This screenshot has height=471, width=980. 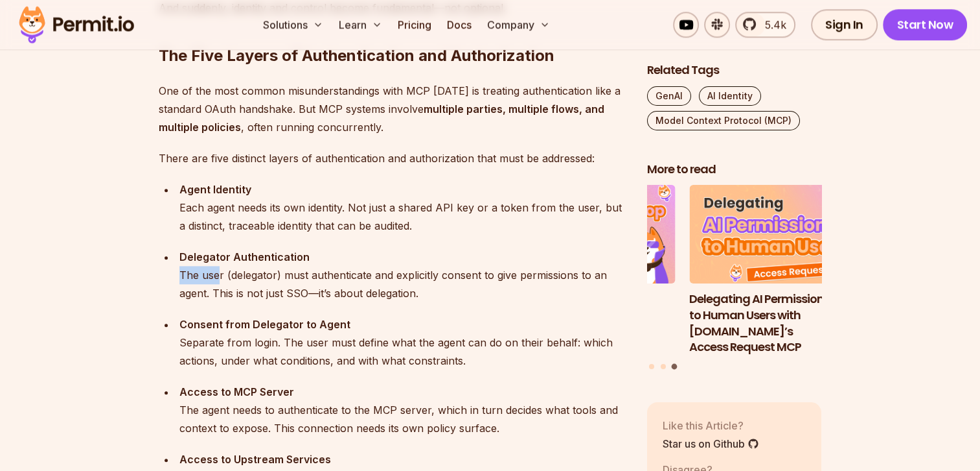 What do you see at coordinates (460, 25) in the screenshot?
I see `a: Docs` at bounding box center [460, 25].